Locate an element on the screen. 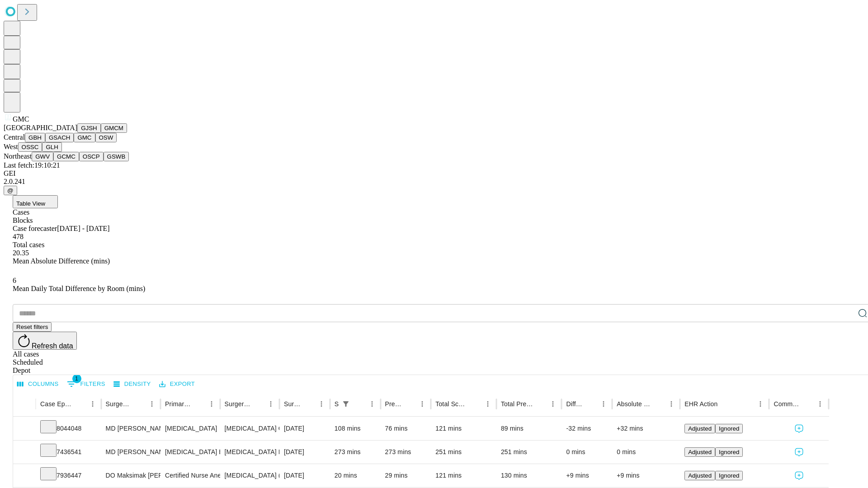 The width and height of the screenshot is (868, 488). div: -32 mins is located at coordinates (586, 428).